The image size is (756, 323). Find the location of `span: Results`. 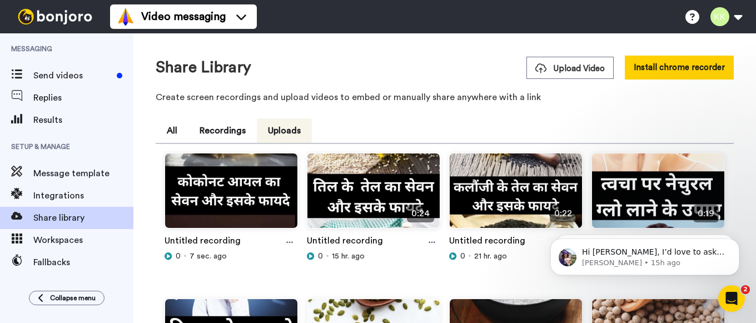

span: Results is located at coordinates (83, 120).